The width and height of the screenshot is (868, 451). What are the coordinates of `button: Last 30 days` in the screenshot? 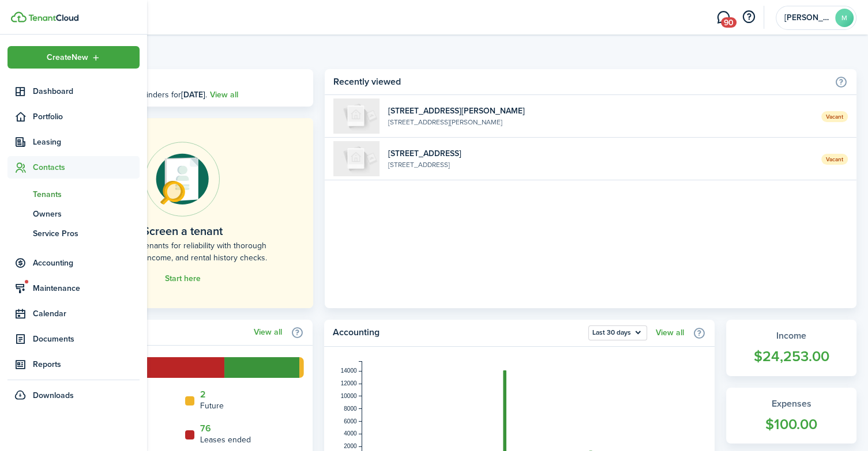 It's located at (618, 333).